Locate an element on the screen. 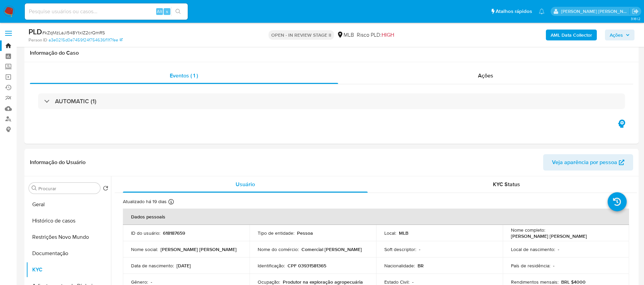  p: Nome do comércio : is located at coordinates (278, 249).